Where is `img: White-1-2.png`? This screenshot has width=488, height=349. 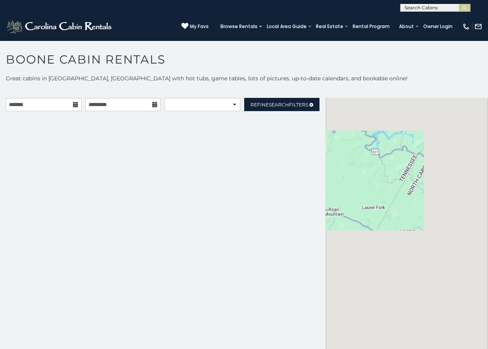
img: White-1-2.png is located at coordinates (60, 27).